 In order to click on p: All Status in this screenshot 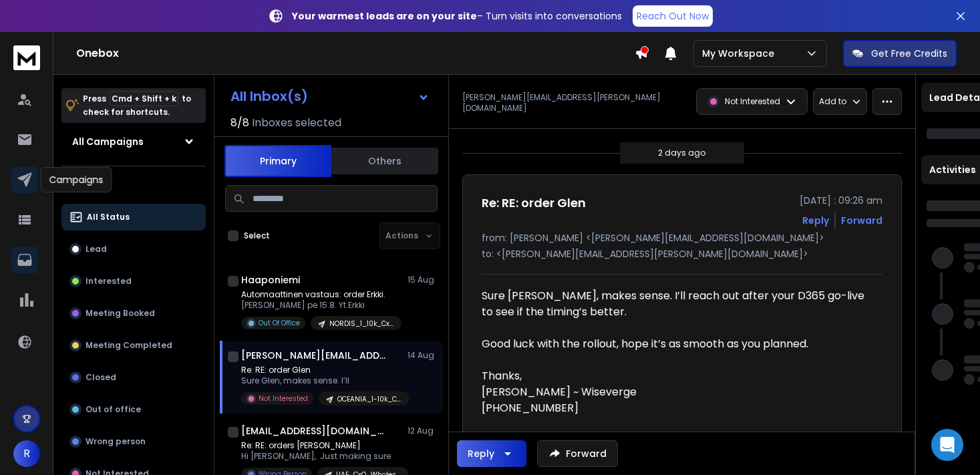, I will do `click(109, 217)`.